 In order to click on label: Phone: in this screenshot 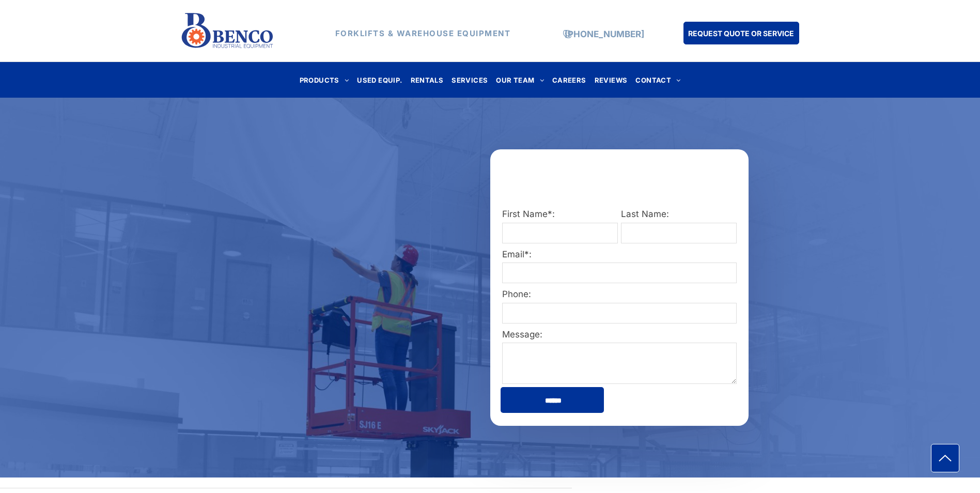, I will do `click(619, 294)`.